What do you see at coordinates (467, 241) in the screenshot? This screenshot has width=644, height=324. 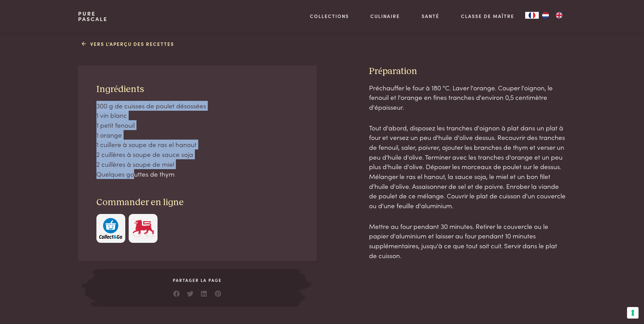 I see `p: Mettre au four pendant 30 minutes. Retirer le couvercle ou le papier d'aluminium et laisser au fo...` at bounding box center [467, 241].